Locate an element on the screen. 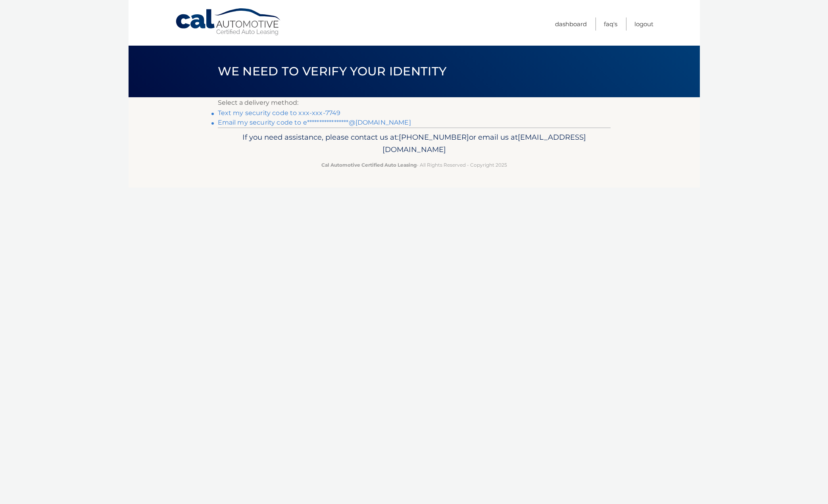  p: - All Rights Reserved - Copyright 2025 is located at coordinates (415, 164).